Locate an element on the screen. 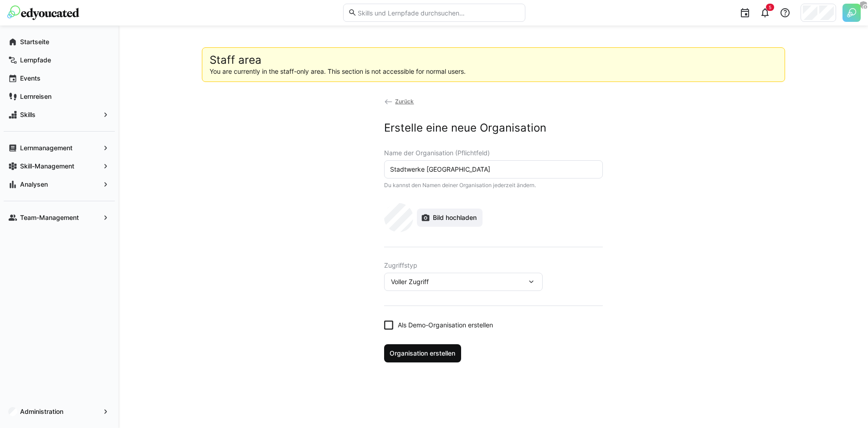  button: Bild hochladen is located at coordinates (449, 218).